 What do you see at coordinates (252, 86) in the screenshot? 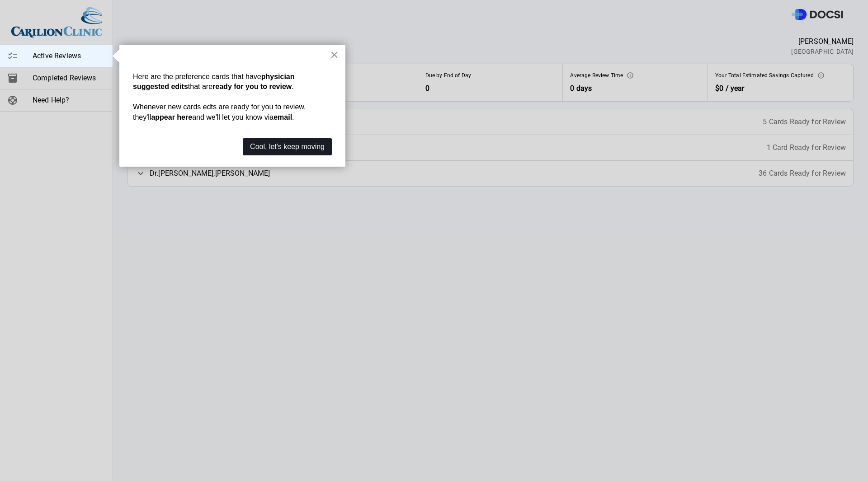
I see `strong: ready for you to review` at bounding box center [252, 86].